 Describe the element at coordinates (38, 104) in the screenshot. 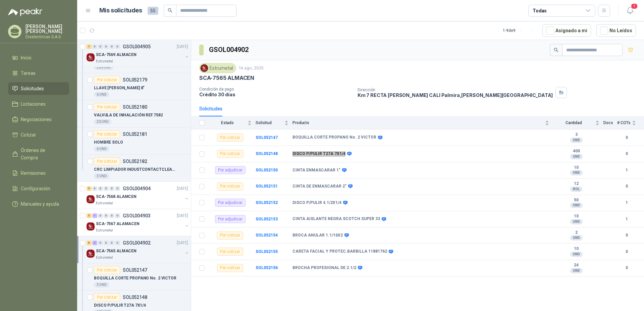

I see `a: Licitaciones` at that location.